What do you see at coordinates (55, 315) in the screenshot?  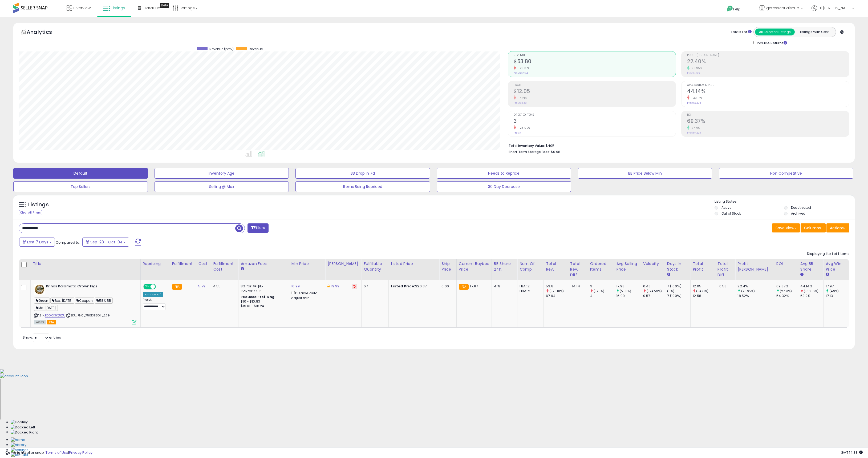 I see `a: B000K9Q5ZU` at bounding box center [55, 315].